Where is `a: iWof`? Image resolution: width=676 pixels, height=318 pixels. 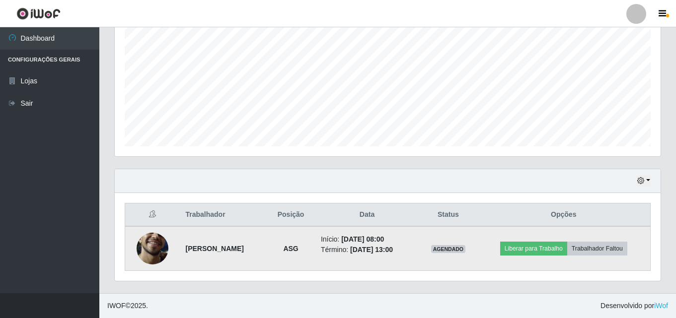 a: iWof is located at coordinates (661, 306).